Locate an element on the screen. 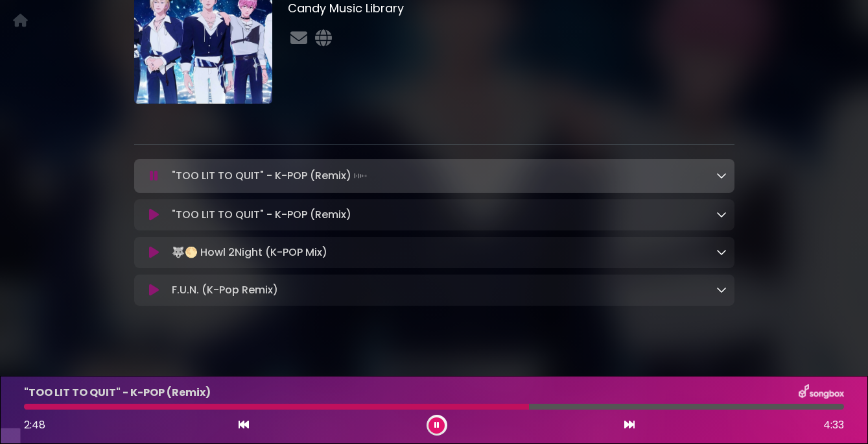 The height and width of the screenshot is (444, 868). p: F.U.N. (K-Pop Remix) is located at coordinates (225, 290).